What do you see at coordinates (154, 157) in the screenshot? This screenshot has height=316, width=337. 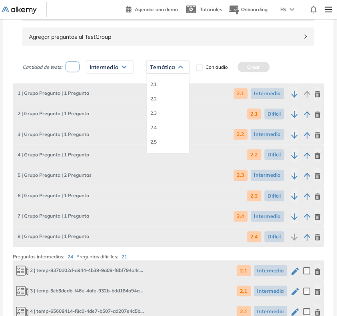 I see `li: 2.6` at bounding box center [154, 157].